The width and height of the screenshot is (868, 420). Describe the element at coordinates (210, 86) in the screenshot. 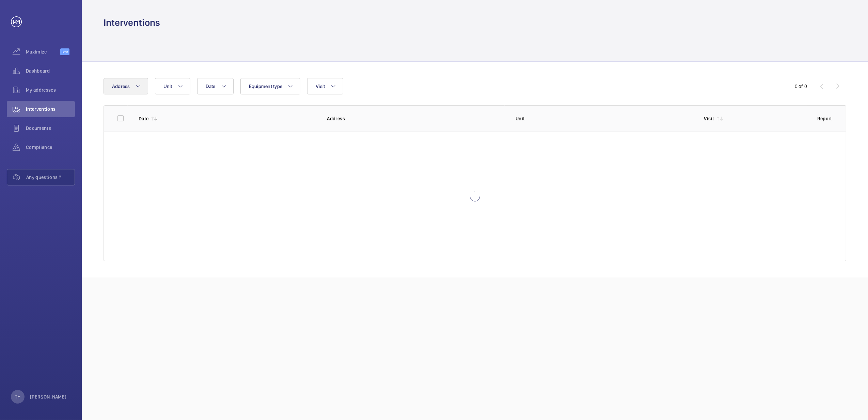

I see `span: Date` at that location.